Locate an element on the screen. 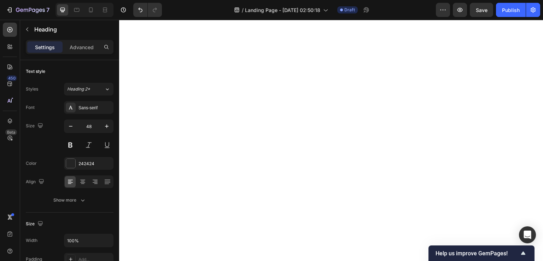  div: Styles is located at coordinates (32, 89).